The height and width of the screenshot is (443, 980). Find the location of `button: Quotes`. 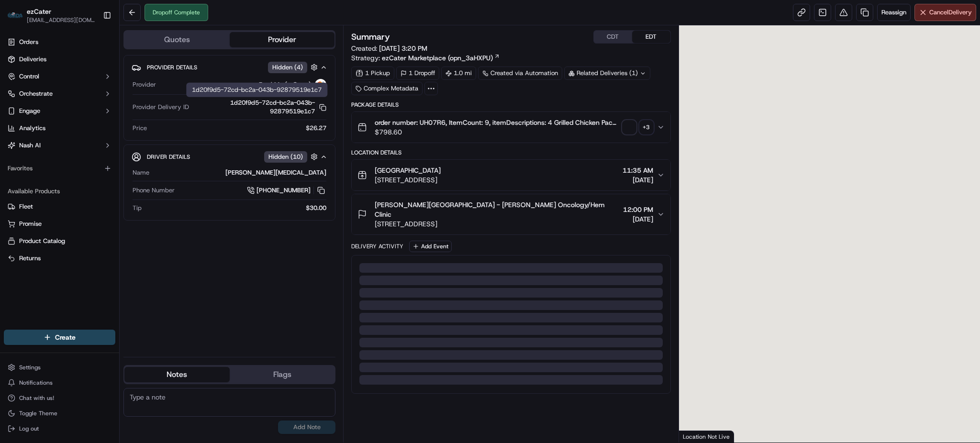

button: Quotes is located at coordinates (177, 39).